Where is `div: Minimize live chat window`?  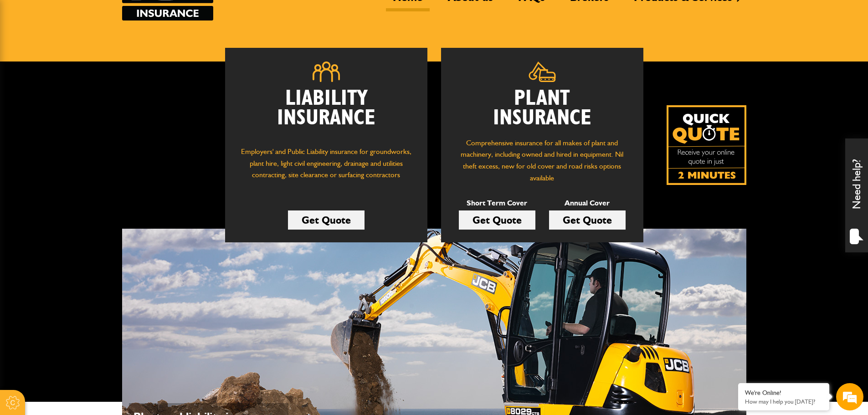
div: Minimize live chat window is located at coordinates (160, 15).